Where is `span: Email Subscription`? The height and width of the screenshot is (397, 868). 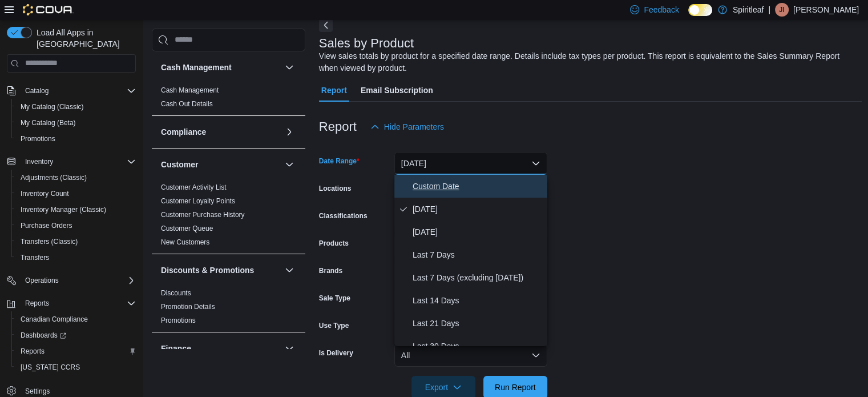
span: Email Subscription is located at coordinates (397, 90).